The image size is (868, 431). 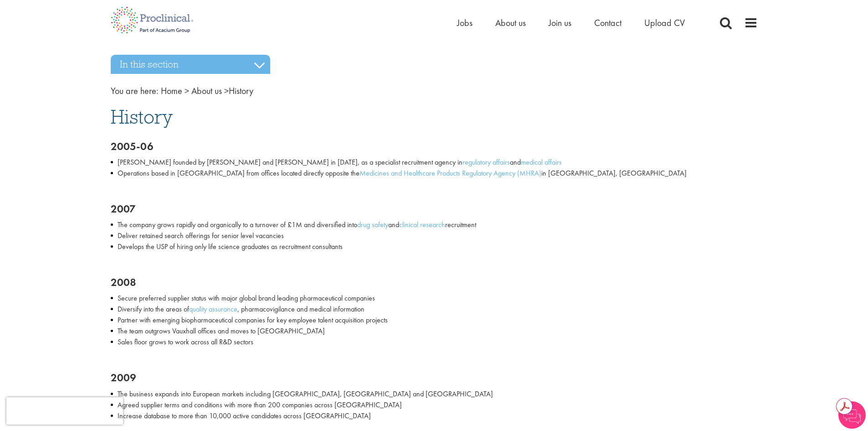 I want to click on a: quality assurance, so click(x=213, y=309).